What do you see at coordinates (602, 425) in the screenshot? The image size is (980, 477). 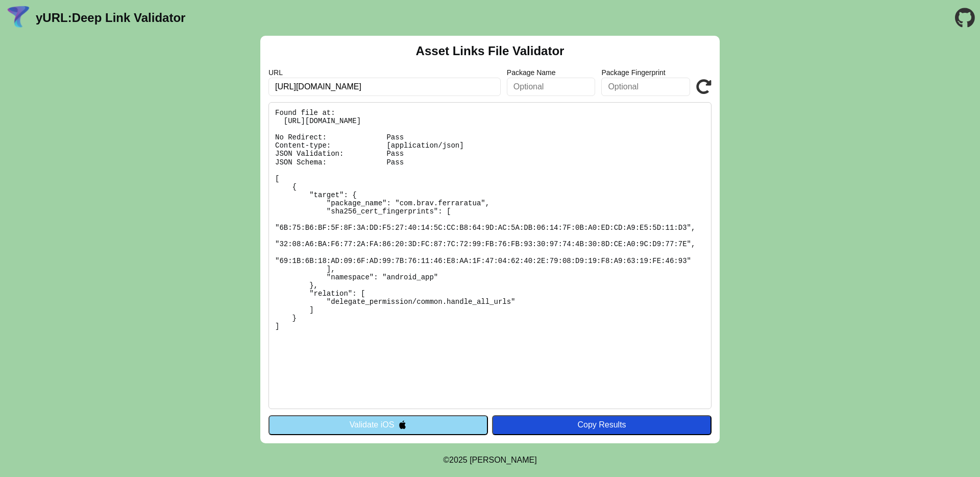 I see `div: Copy Results` at bounding box center [602, 425].